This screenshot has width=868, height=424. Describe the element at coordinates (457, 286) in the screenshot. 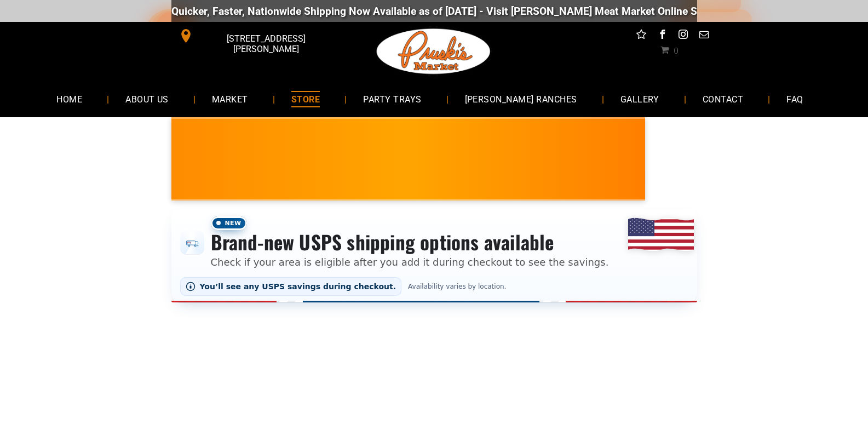

I see `span: Availability varies by location.` at that location.